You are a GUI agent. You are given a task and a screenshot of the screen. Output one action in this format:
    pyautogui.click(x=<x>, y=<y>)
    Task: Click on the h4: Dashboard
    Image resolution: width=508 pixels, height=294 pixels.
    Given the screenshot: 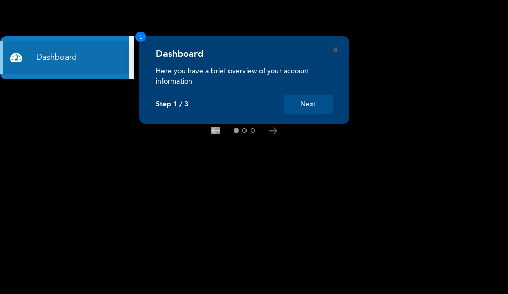 What is the action you would take?
    pyautogui.click(x=179, y=54)
    